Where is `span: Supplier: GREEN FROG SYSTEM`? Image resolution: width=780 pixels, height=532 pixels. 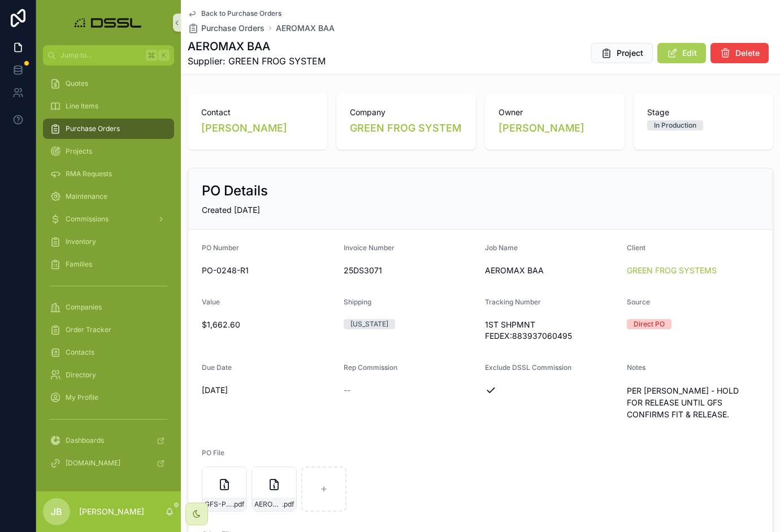 span: Supplier: GREEN FROG SYSTEM is located at coordinates (257, 61).